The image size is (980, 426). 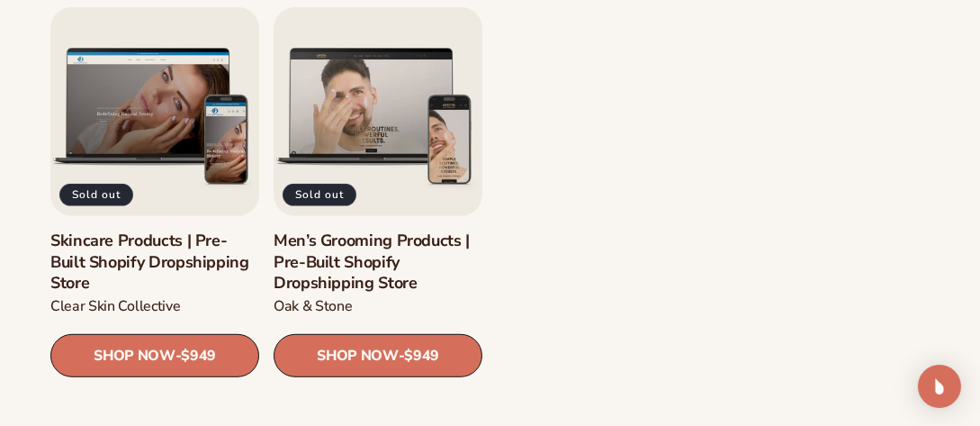 I want to click on a: Men’s Grooming Products | Pre-Built Shopify Dropshipping Store, so click(x=378, y=262).